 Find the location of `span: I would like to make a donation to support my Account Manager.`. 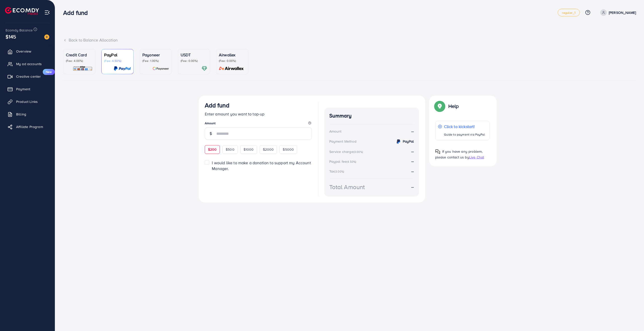

span: I would like to make a donation to support my Account Manager. is located at coordinates (261, 166).